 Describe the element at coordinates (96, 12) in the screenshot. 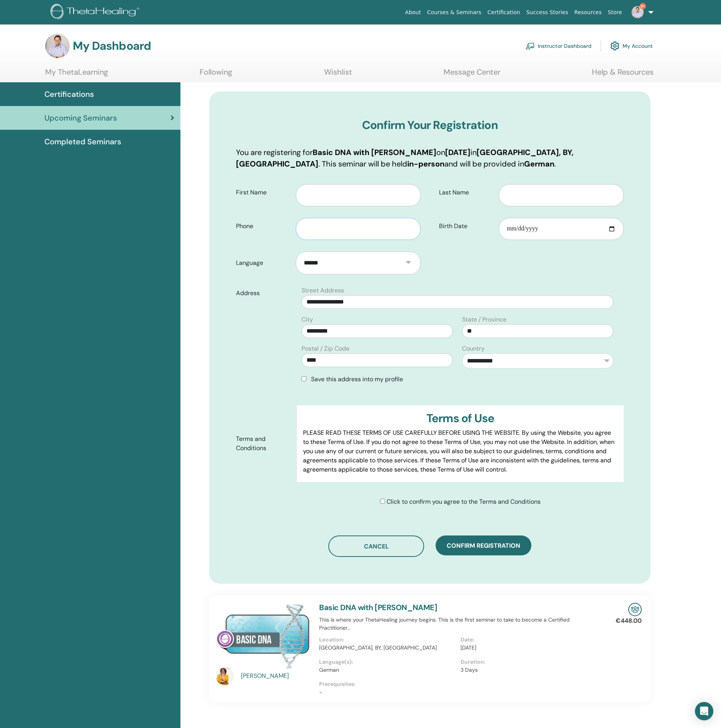

I see `img: logo.png` at that location.